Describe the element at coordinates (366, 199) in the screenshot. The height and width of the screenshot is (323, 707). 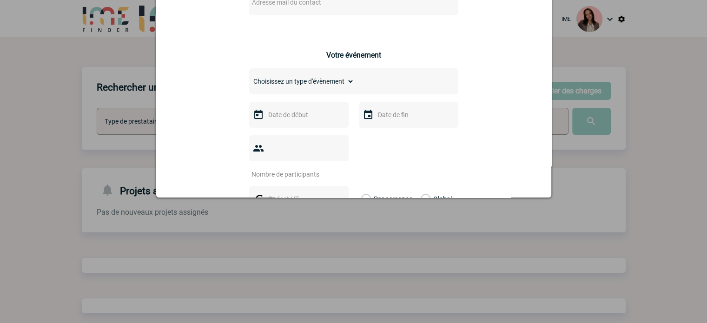
I see `label: Par personne` at that location.